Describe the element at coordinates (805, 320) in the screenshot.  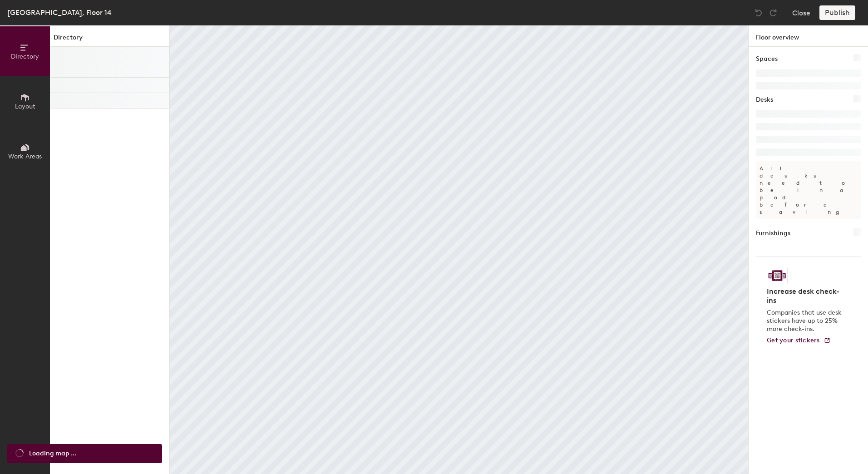
I see `p: Companies that use desk stickers have up to 25% more check-ins.` at that location.